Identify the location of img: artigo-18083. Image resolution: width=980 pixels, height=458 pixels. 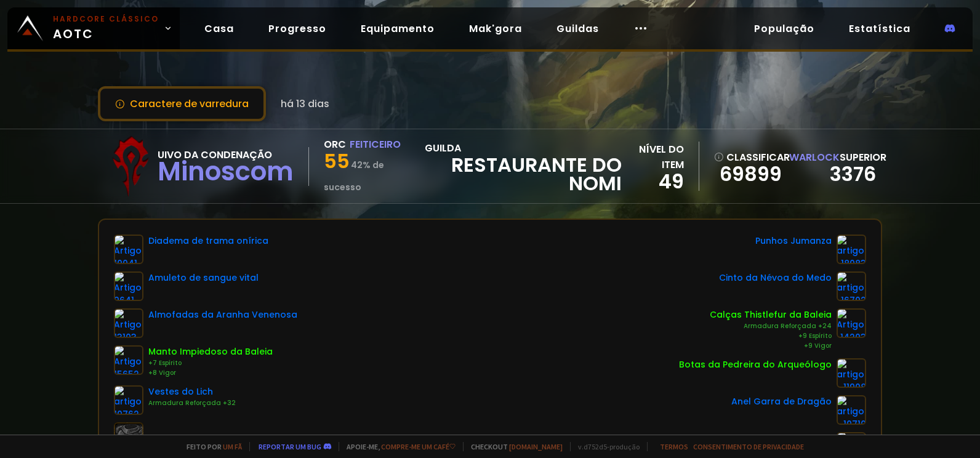
(851, 249).